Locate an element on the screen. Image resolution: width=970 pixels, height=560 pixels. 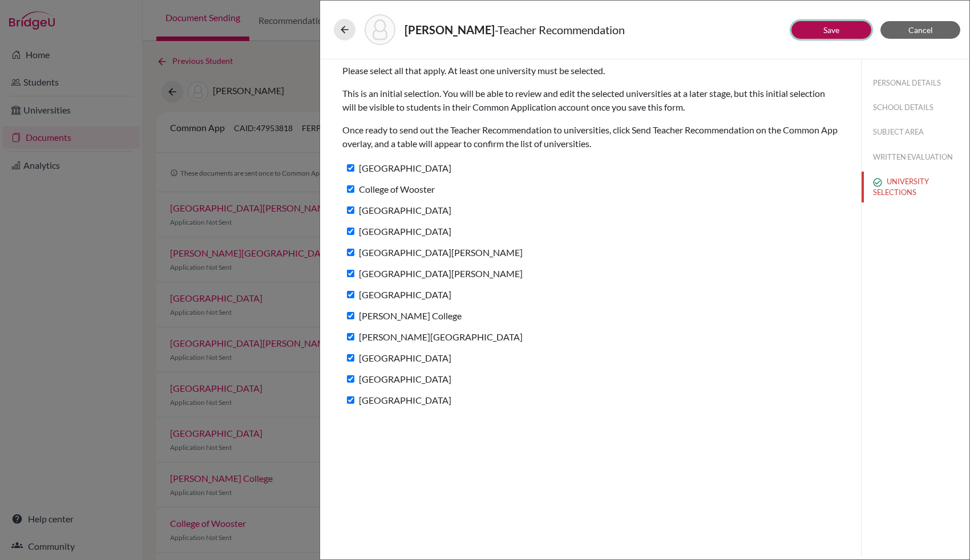
input: College of Wooster is located at coordinates (350, 189).